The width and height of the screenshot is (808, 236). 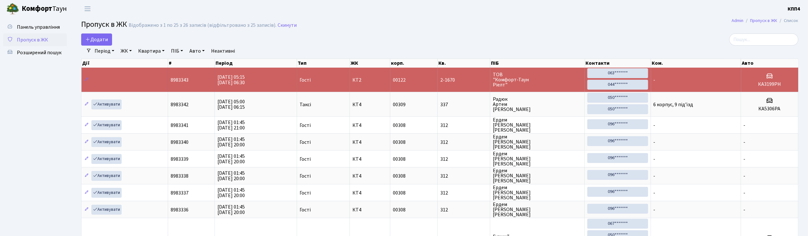 What do you see at coordinates (96, 39) in the screenshot?
I see `a: Додати` at bounding box center [96, 39].